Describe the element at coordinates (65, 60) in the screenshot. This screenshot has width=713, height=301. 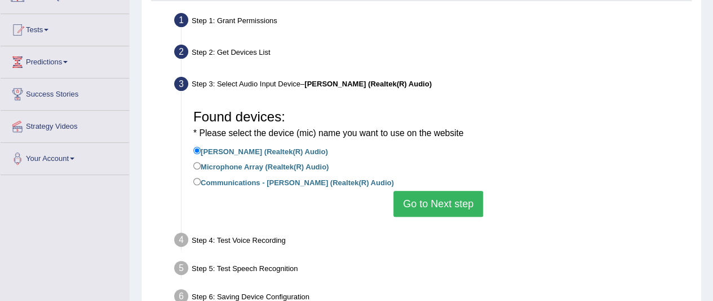
I see `a: Predictions` at that location.